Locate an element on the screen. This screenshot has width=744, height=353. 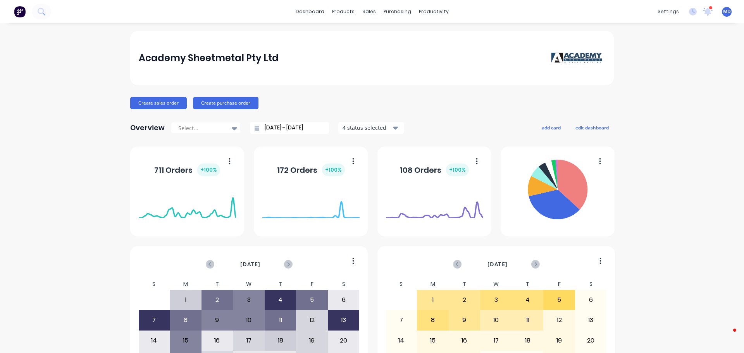
div: Academy Sheetmetal Pty Ltd is located at coordinates (209, 58).